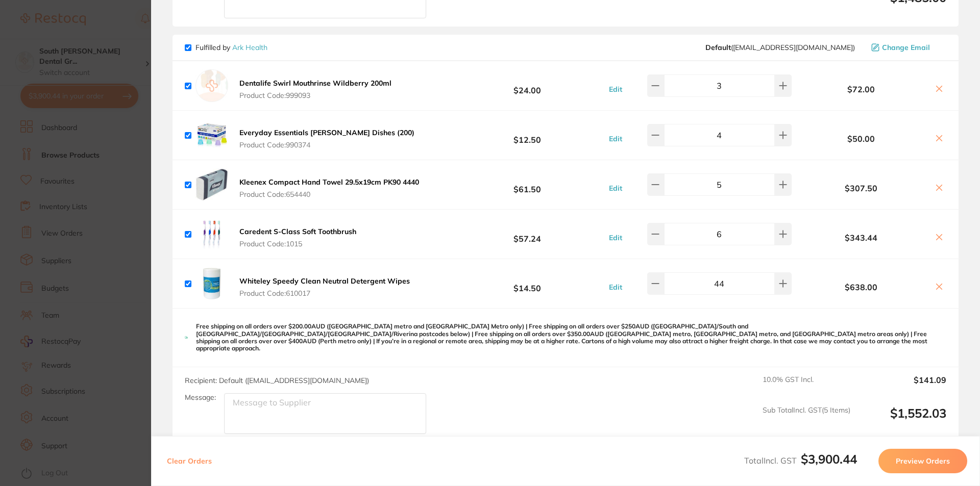 The height and width of the screenshot is (486, 980). Describe the element at coordinates (324, 287) in the screenshot. I see `button: Whiteley Speedy Clean Neutral Detergent Wipes Product Code:610017` at that location.